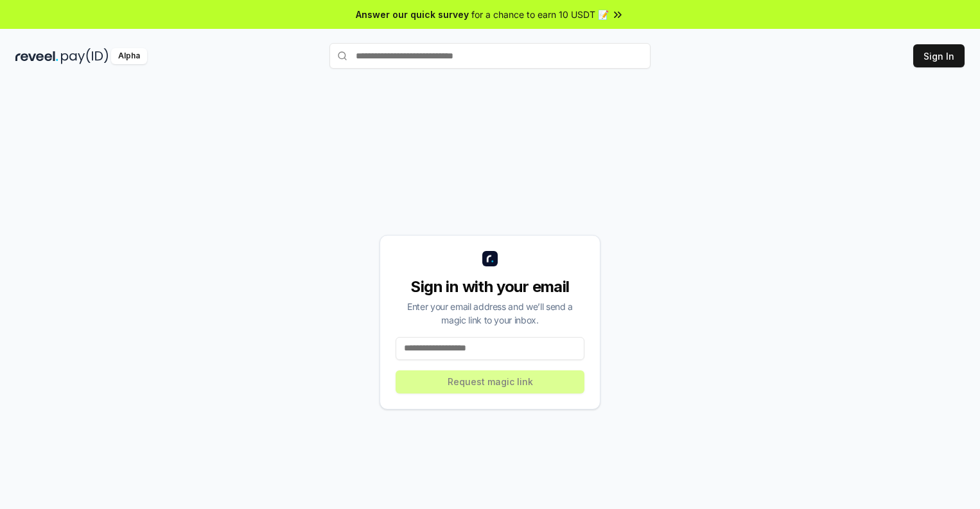 The height and width of the screenshot is (509, 980). I want to click on span: for a chance to earn 10 USDT 📝, so click(540, 14).